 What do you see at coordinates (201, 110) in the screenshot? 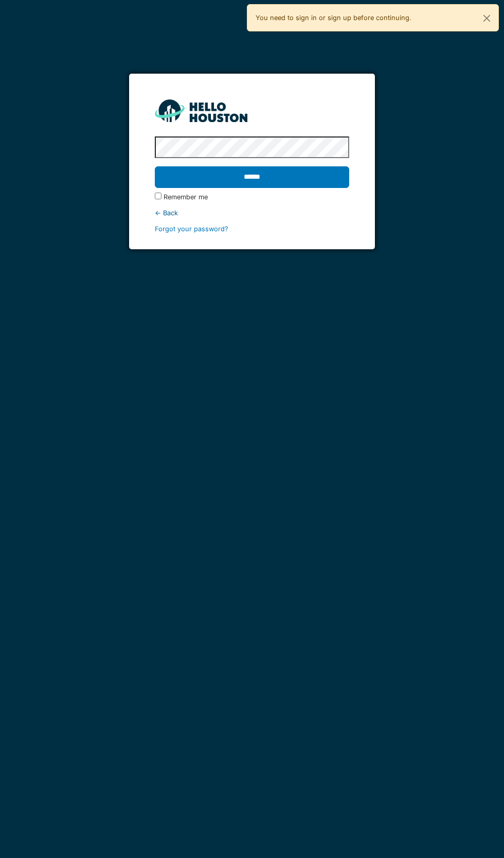
I see `img: HH_line-BYnF2_Hg.png` at bounding box center [201, 110].